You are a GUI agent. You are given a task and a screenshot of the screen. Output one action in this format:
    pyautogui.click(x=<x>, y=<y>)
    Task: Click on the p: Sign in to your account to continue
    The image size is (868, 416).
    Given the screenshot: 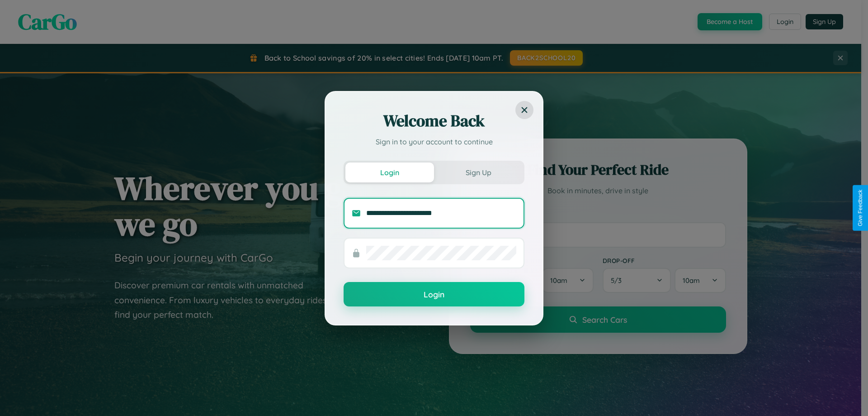 What is the action you would take?
    pyautogui.click(x=434, y=142)
    